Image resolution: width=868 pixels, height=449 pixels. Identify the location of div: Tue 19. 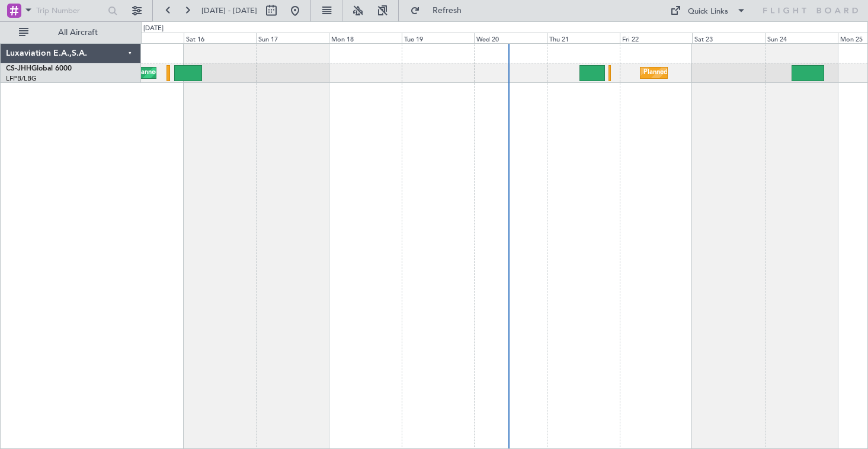
(438, 38).